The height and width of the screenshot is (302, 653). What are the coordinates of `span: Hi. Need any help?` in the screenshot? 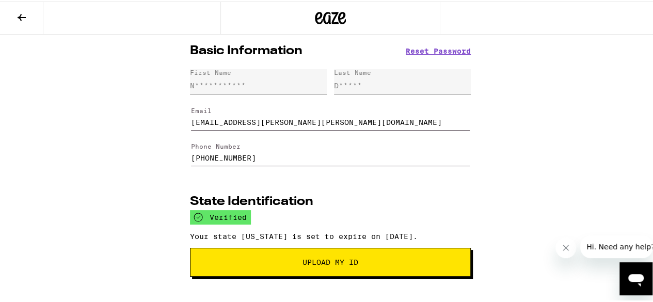 It's located at (40, 11).